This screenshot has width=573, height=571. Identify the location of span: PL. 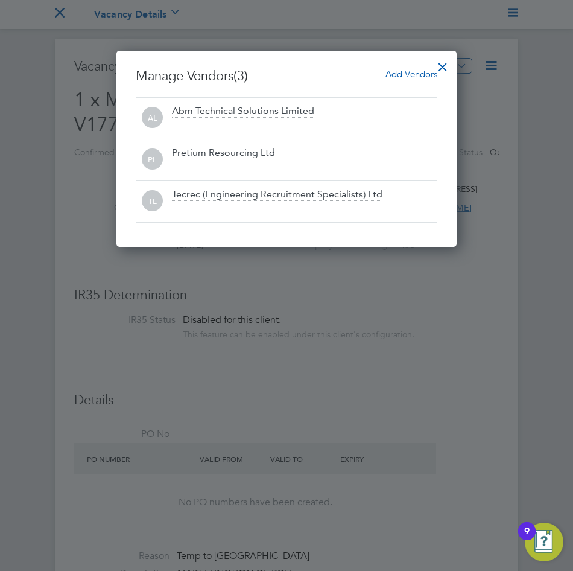
(152, 159).